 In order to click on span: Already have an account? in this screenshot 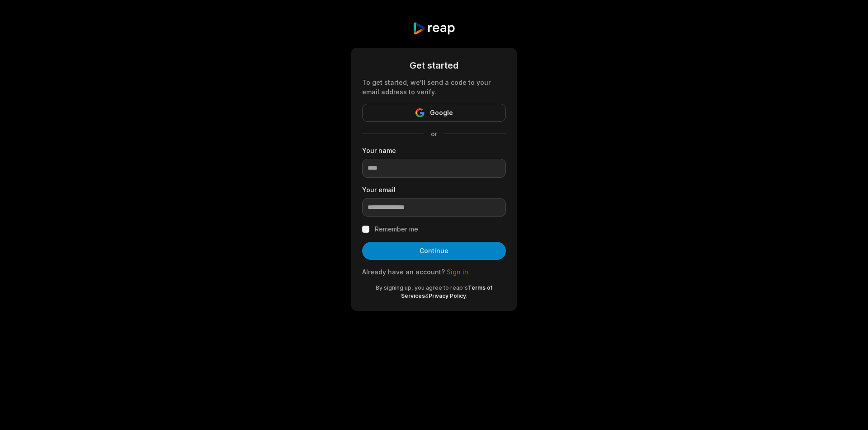, I will do `click(403, 272)`.